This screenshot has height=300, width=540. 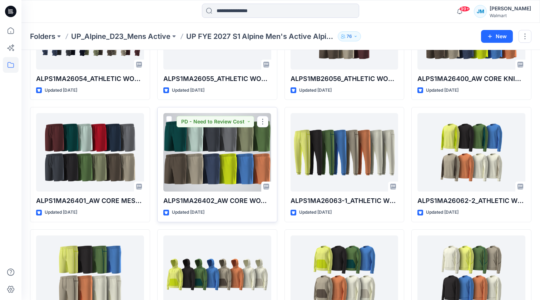 What do you see at coordinates (471, 152) in the screenshot?
I see `a: ALPS1MA26062-2_ATHLETIC WORKS TEXTURED MIX MEDIA SWEATSHIRT` at bounding box center [471, 152].